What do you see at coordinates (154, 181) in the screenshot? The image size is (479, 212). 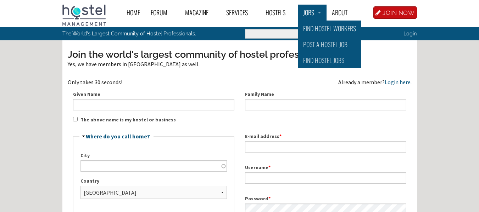 I see `label: Country` at bounding box center [154, 181].